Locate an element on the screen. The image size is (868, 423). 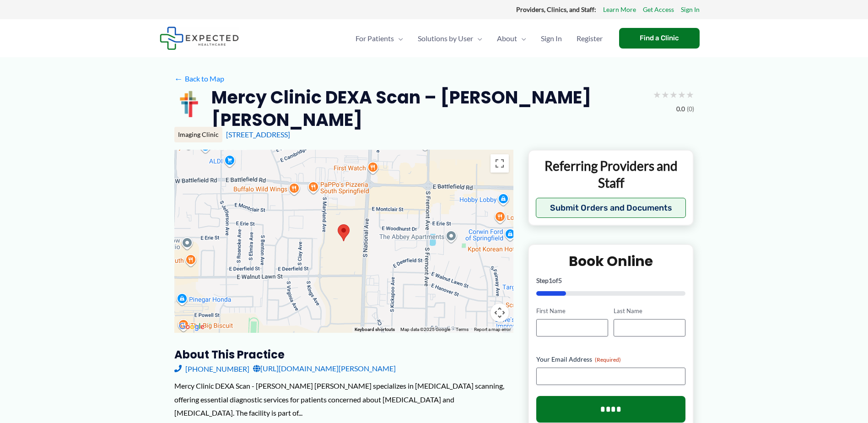
a: Find a Clinic is located at coordinates (659, 38).